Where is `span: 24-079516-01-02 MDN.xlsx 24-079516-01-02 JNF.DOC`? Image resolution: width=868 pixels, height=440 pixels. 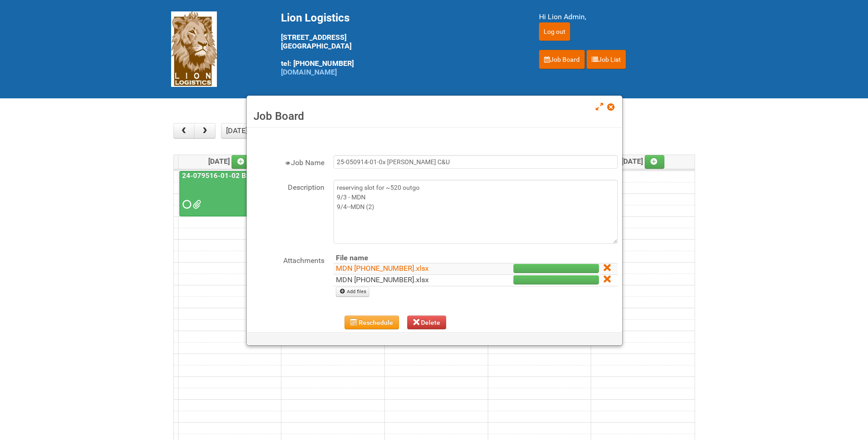 span: 24-079516-01-02 MDN.xlsx 24-079516-01-02 JNF.DOC is located at coordinates (196, 204).